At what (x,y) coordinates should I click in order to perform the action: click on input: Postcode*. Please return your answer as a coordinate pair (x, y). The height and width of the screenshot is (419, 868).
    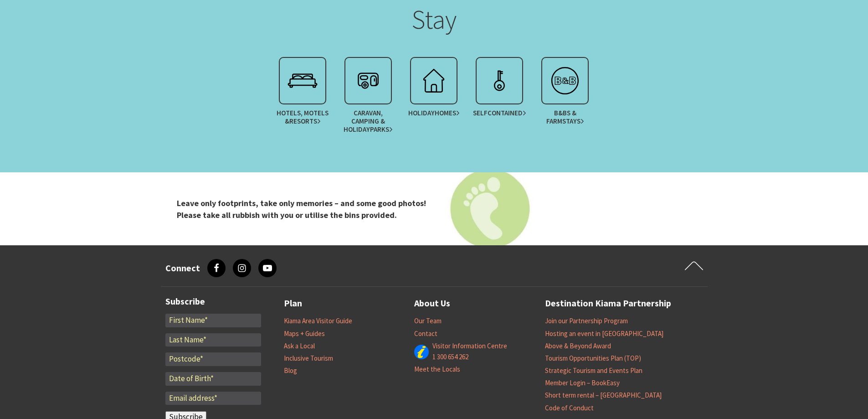
    Looking at the image, I should click on (213, 359).